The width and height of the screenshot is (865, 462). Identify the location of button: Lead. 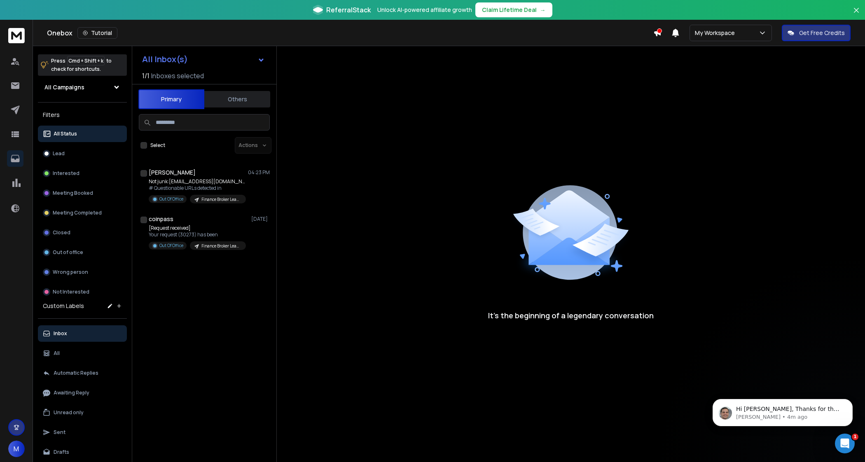
(82, 154).